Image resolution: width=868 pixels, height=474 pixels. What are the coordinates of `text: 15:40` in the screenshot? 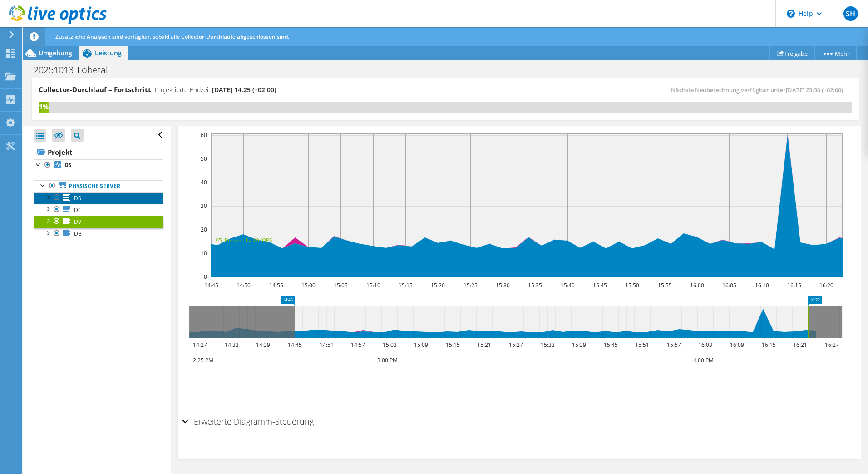 It's located at (567, 285).